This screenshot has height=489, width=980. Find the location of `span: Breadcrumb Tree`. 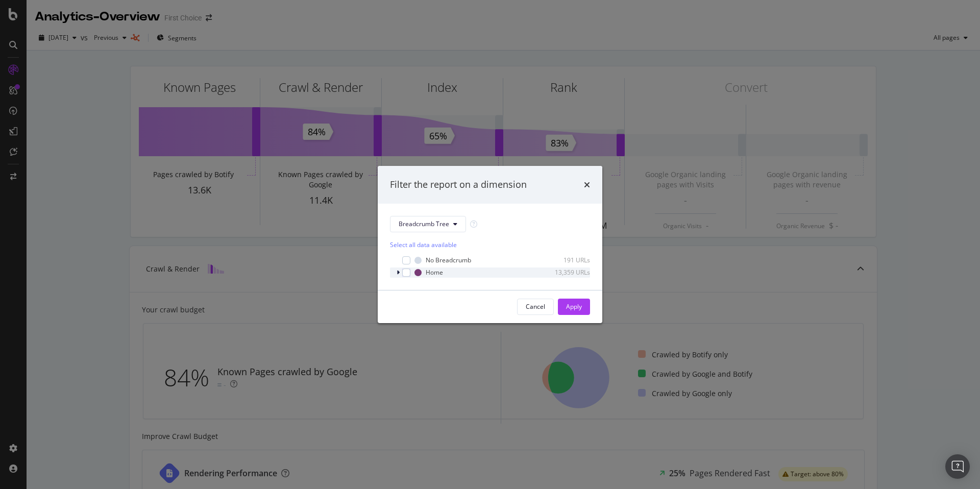

span: Breadcrumb Tree is located at coordinates (424, 223).